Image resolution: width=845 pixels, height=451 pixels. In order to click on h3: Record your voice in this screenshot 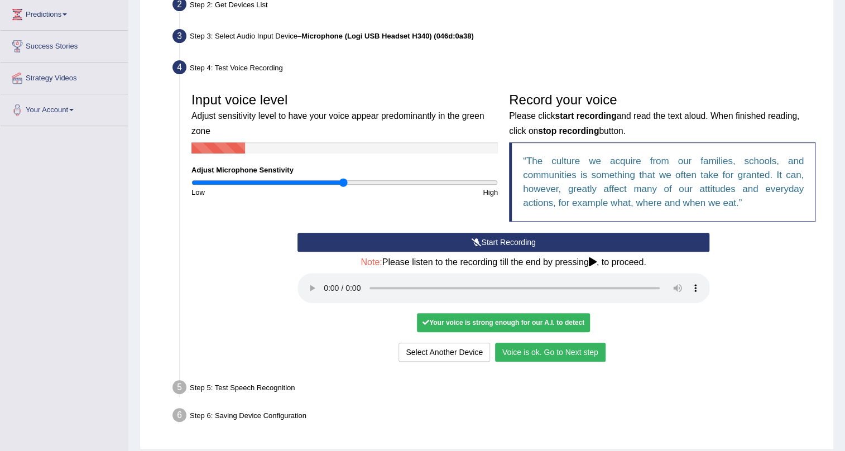, I will do `click(662, 114)`.